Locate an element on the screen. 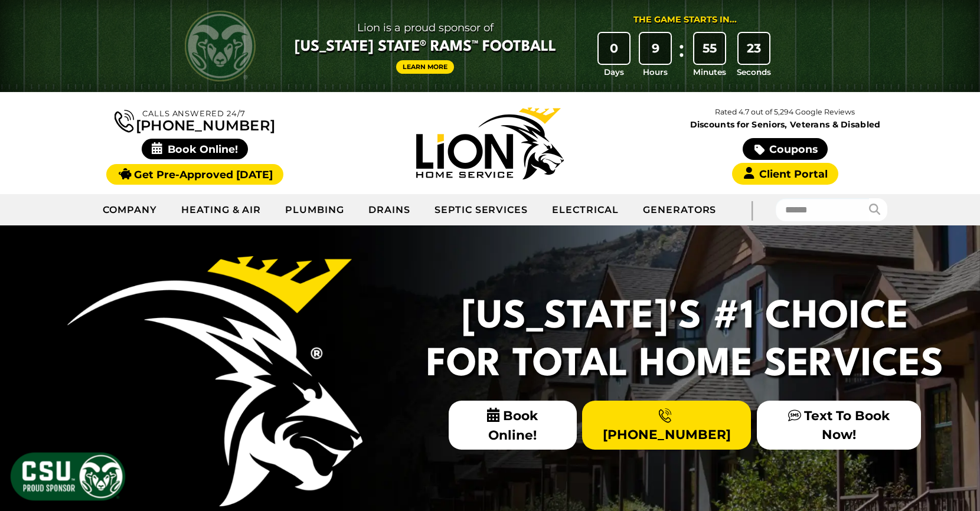 This screenshot has width=980, height=511. a: Septic Services is located at coordinates (481, 210).